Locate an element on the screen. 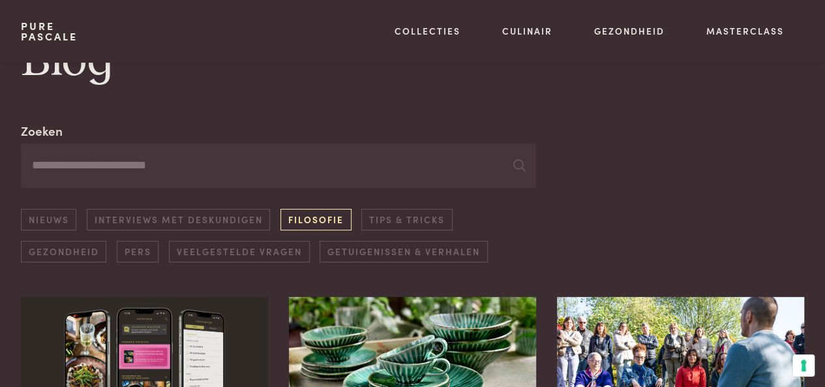  a: Getuigenissen & Verhalen is located at coordinates (403, 251).